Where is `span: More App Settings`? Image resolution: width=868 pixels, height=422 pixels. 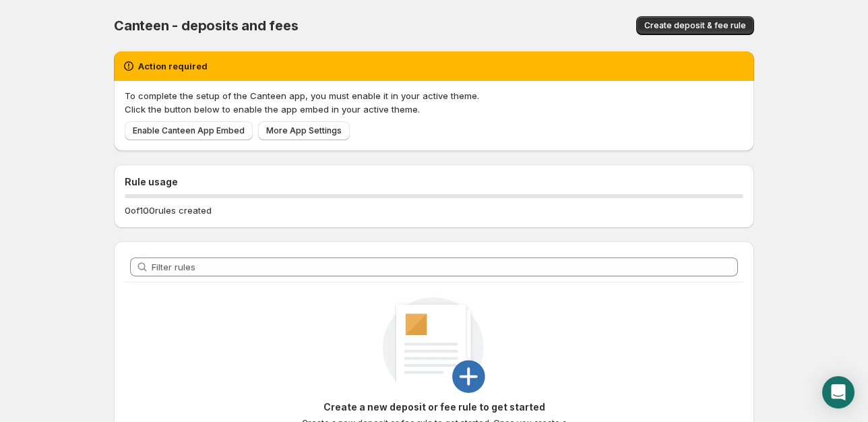
span: More App Settings is located at coordinates (304, 131).